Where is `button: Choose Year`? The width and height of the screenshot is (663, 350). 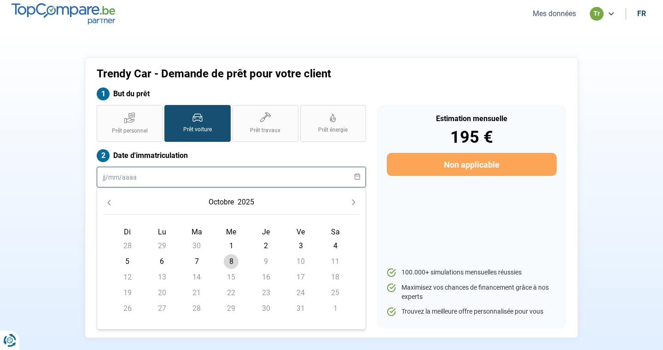
button: Choose Year is located at coordinates (246, 202).